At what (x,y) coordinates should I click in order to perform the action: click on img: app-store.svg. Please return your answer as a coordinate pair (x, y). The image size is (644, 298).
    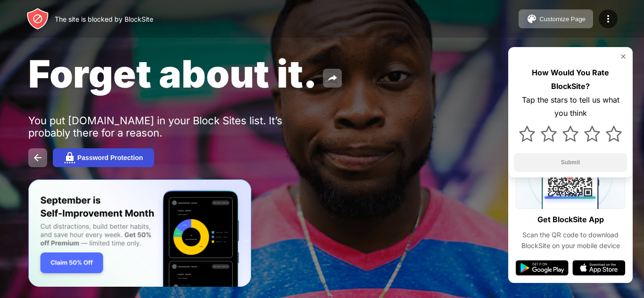
    Looking at the image, I should click on (599, 268).